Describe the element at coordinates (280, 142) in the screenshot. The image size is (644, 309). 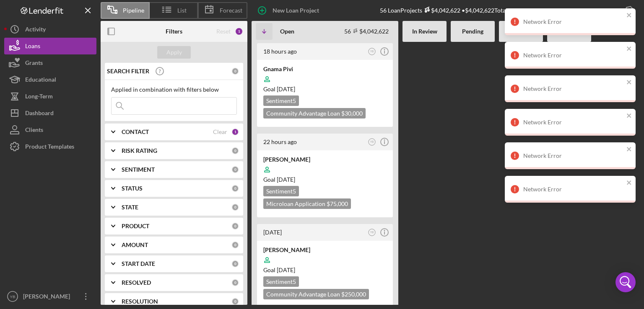
I see `time: 2025-10-09 21:59` at that location.